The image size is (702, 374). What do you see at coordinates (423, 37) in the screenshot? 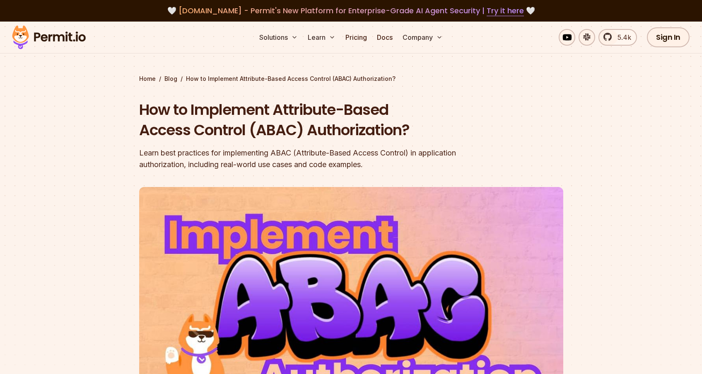
I see `button: Company` at bounding box center [423, 37].